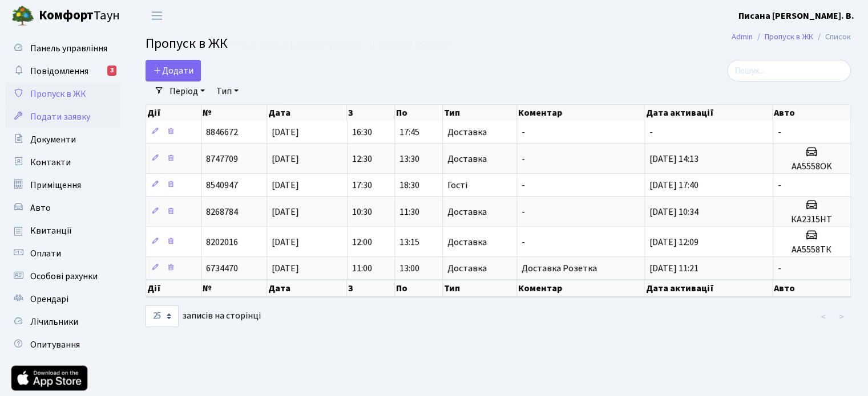 The image size is (868, 396). Describe the element at coordinates (55, 185) in the screenshot. I see `span: Приміщення` at that location.